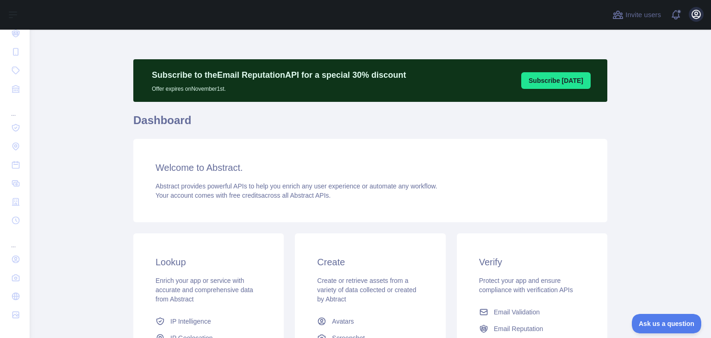  Describe the element at coordinates (245, 195) in the screenshot. I see `span: free credits` at that location.